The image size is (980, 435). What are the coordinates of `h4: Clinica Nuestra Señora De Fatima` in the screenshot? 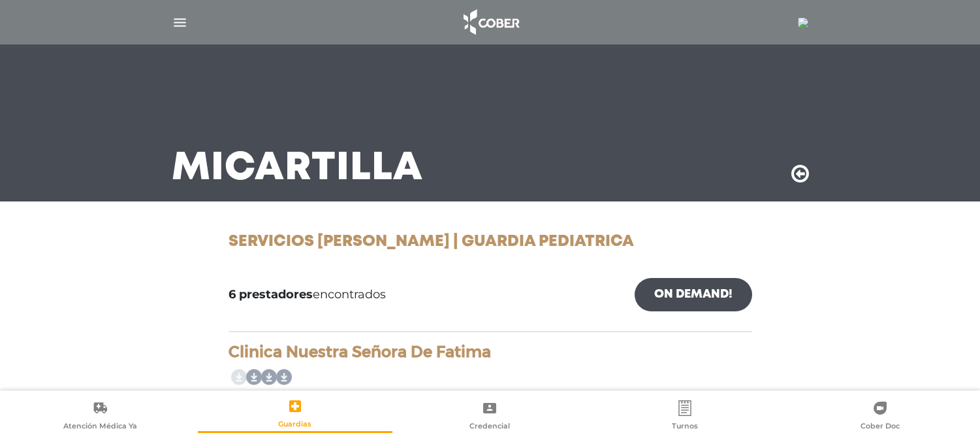 It's located at (491, 352).